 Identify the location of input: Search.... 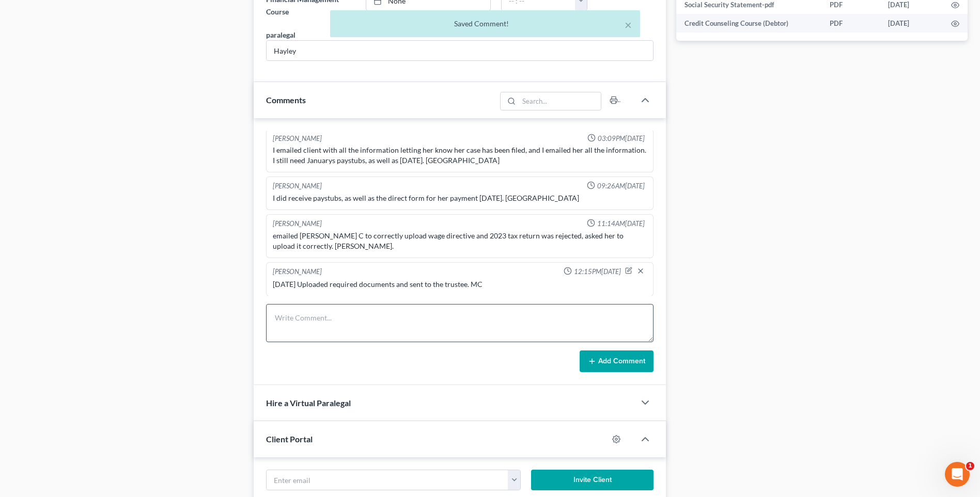
(559, 101).